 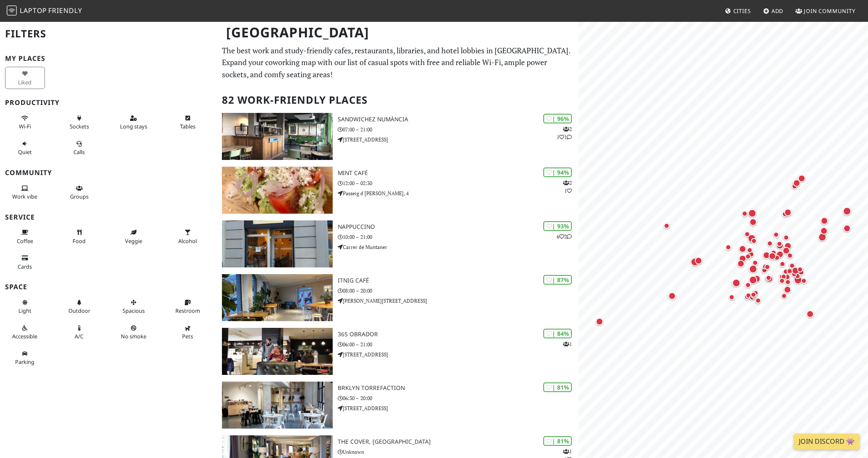 I want to click on span: Outdoor area, so click(x=79, y=311).